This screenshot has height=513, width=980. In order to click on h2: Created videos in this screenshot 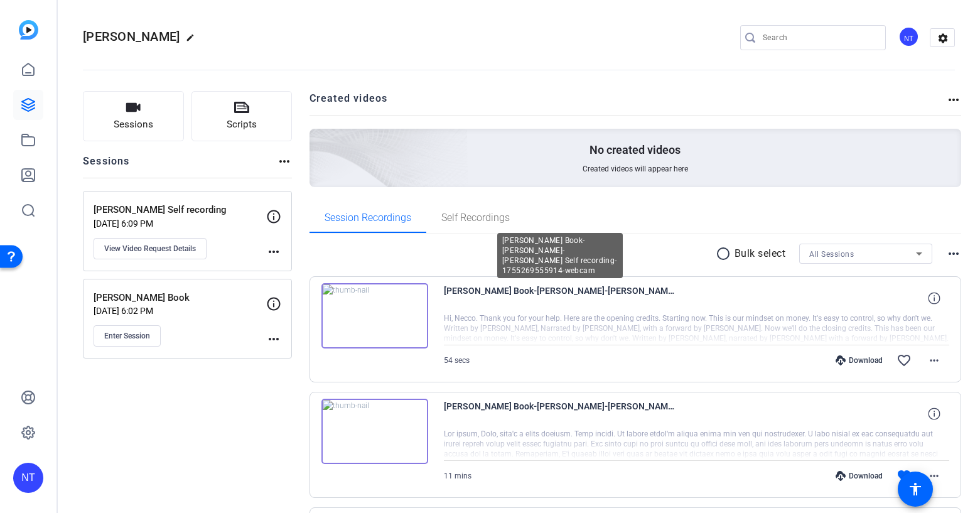, I will do `click(627, 103)`.